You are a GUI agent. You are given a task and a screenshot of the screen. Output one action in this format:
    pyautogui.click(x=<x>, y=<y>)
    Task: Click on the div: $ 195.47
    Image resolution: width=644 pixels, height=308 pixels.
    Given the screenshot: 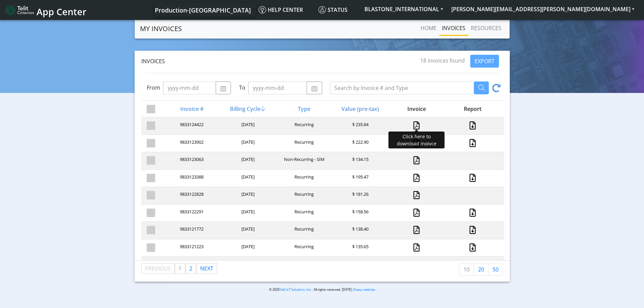 What is the action you would take?
    pyautogui.click(x=360, y=178)
    